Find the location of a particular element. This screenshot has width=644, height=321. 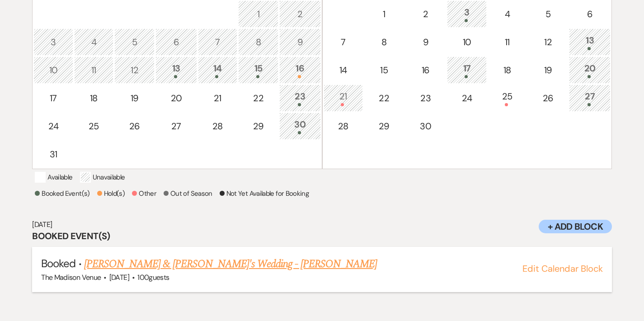

p: Booked Event(s) is located at coordinates (62, 194).